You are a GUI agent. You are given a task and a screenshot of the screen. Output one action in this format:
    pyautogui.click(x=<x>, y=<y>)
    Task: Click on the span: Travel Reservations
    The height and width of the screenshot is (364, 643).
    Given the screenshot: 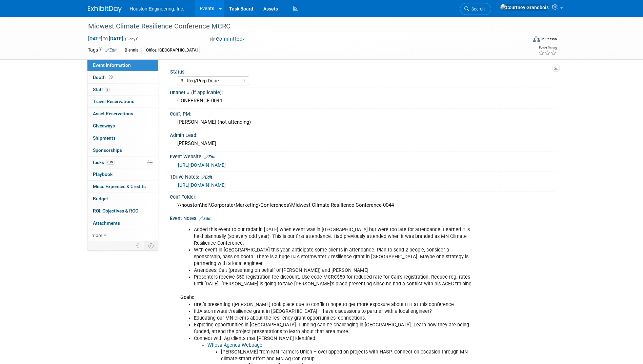 What is the action you would take?
    pyautogui.click(x=114, y=101)
    